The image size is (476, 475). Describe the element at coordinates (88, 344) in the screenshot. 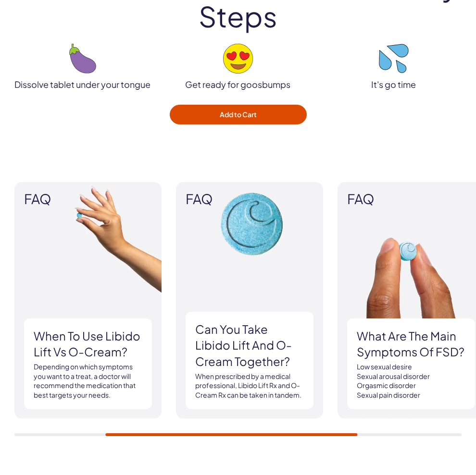

I see `h3: When to use Libido Lift vs O-Cream?` at that location.